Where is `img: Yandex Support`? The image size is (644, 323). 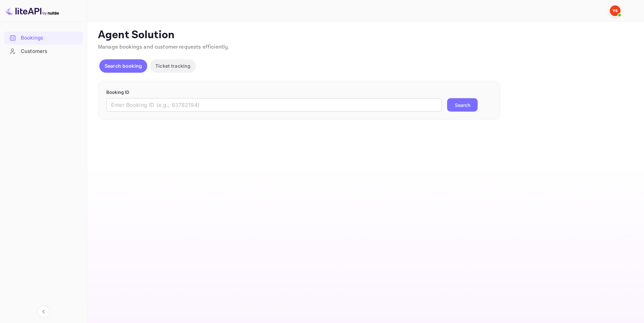 img: Yandex Support is located at coordinates (615, 11).